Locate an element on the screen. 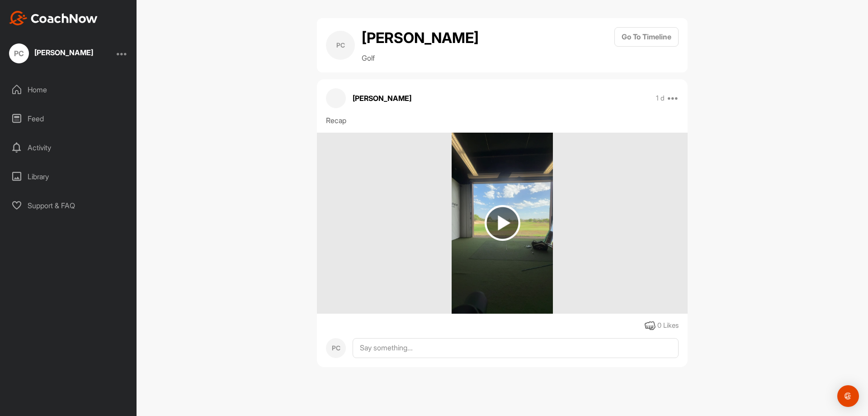  div: Home is located at coordinates (69, 89).